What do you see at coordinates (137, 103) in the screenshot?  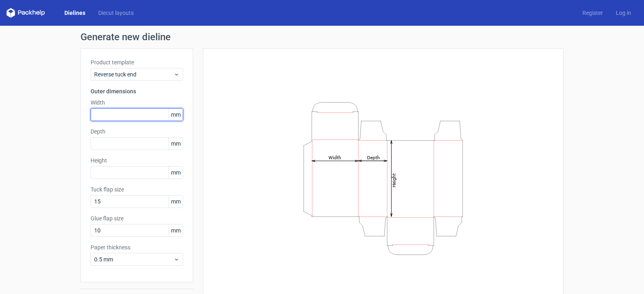 I see `label: Width` at bounding box center [137, 103].